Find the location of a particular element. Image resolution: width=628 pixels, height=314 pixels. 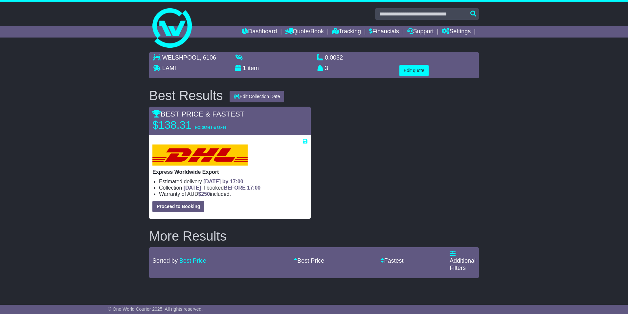

a: Quote/Book is located at coordinates (305, 32).